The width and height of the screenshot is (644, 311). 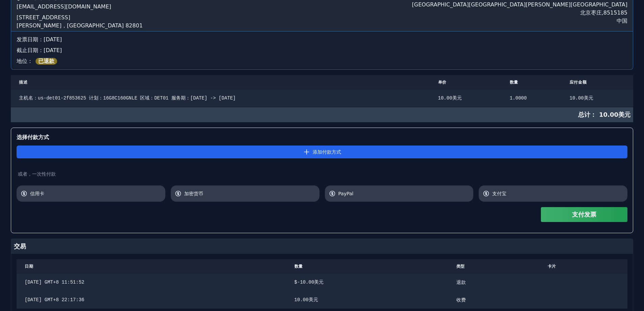 What do you see at coordinates (461, 300) in the screenshot?
I see `font: 收费` at bounding box center [461, 300].